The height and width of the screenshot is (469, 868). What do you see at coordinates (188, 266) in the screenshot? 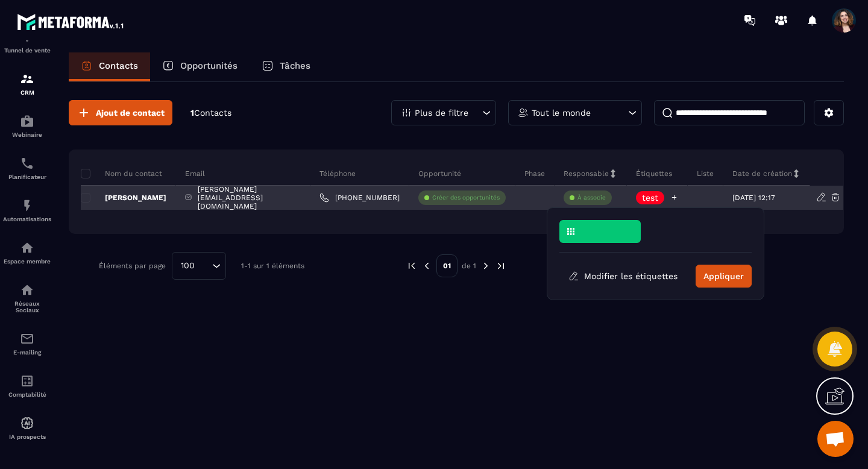
I see `span: 100` at bounding box center [188, 266].